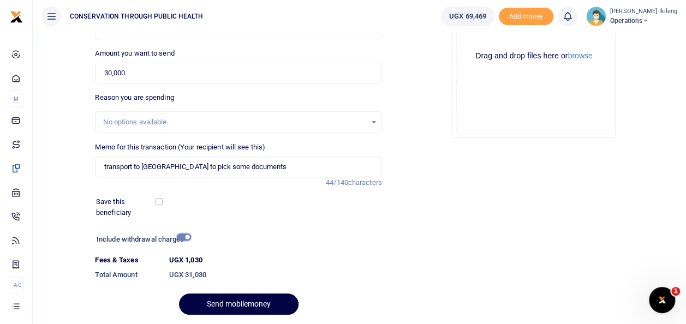  Describe the element at coordinates (234, 122) in the screenshot. I see `div: No options available.` at that location.